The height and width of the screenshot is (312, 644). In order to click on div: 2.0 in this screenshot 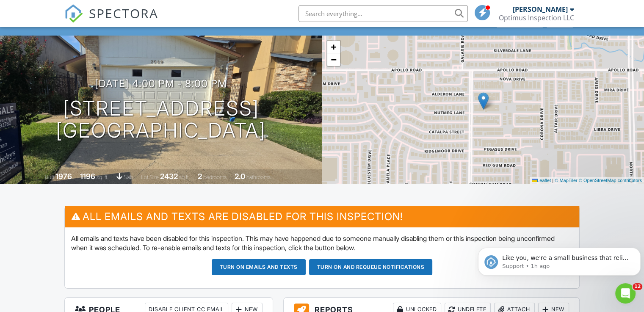, I will do `click(239, 176)`.